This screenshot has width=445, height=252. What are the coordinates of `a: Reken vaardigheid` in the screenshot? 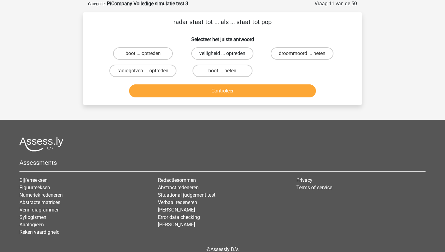 It's located at (40, 232).